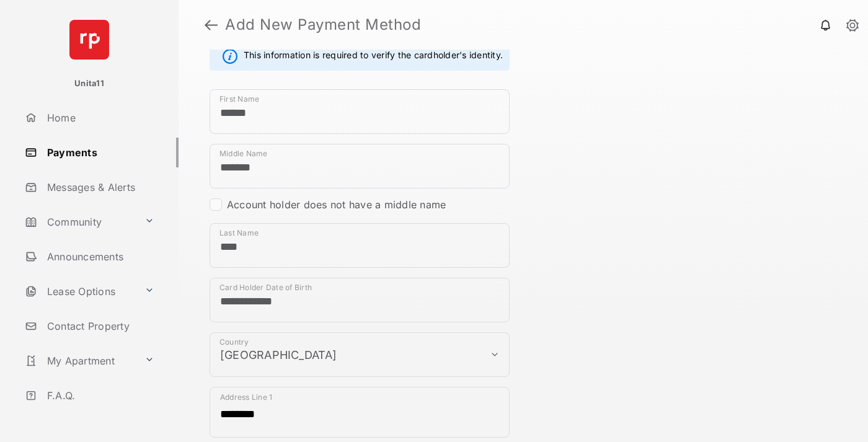  I want to click on a: My Apartment, so click(79, 361).